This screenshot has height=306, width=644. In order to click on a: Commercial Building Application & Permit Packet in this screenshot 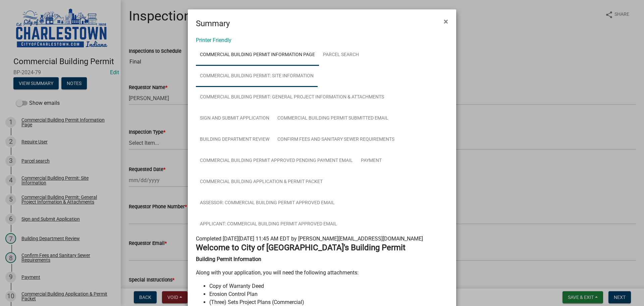, I will do `click(261, 182)`.